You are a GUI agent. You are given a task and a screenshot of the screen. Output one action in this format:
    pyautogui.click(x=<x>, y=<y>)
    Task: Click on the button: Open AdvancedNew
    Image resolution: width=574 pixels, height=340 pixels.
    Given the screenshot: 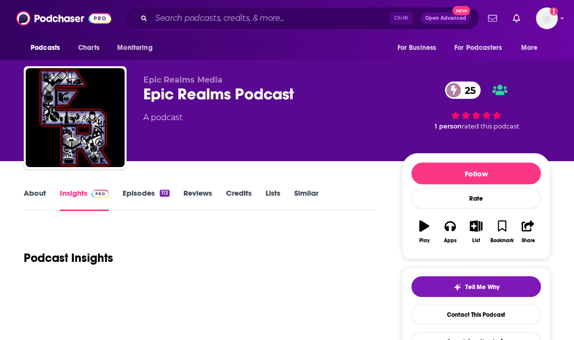 What is the action you would take?
    pyautogui.click(x=445, y=18)
    